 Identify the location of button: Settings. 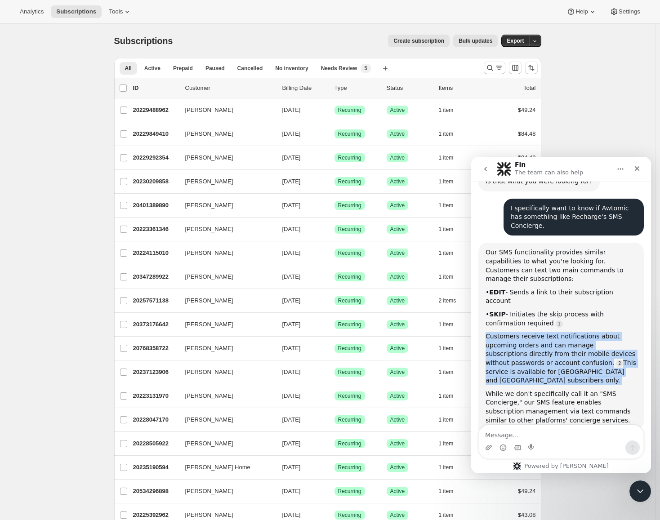
(625, 12).